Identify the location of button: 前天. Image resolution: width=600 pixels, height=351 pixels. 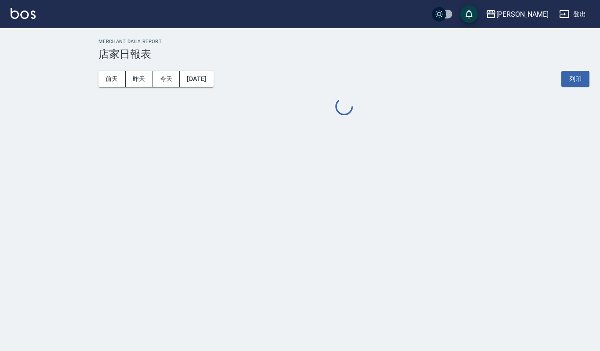
(112, 79).